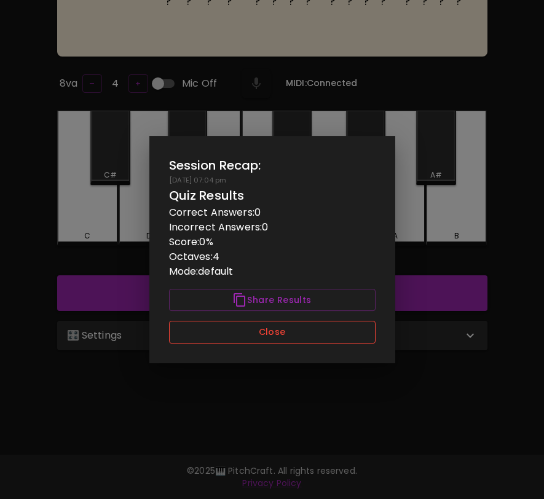 This screenshot has height=499, width=544. Describe the element at coordinates (272, 300) in the screenshot. I see `button: Share Results` at that location.